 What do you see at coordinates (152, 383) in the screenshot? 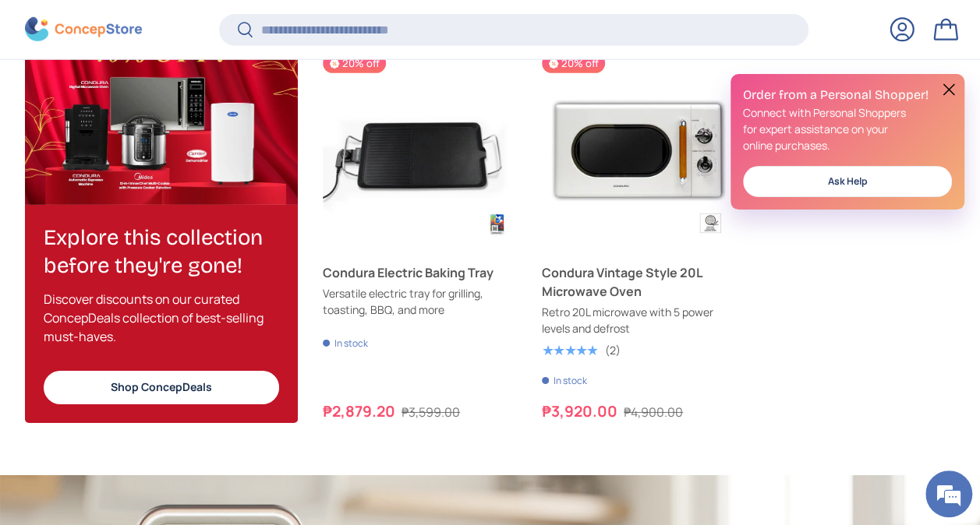
I see `textarea: Type your message and hit 'Enter'` at bounding box center [152, 383].